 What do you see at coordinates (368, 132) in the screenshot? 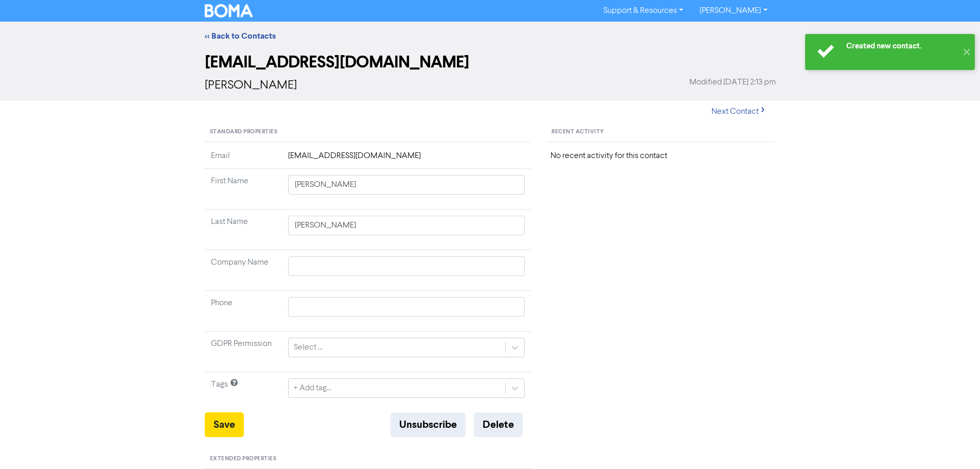
I see `div: Standard Properties` at bounding box center [368, 132].